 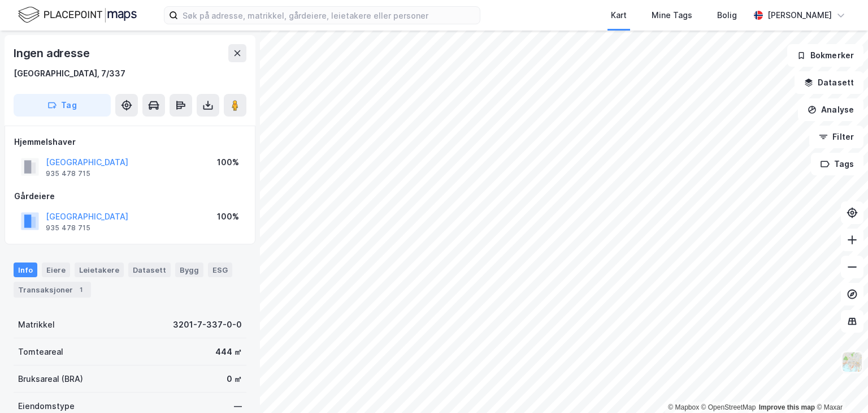 What do you see at coordinates (207, 325) in the screenshot?
I see `div: 3201-7-337-0-0` at bounding box center [207, 325].